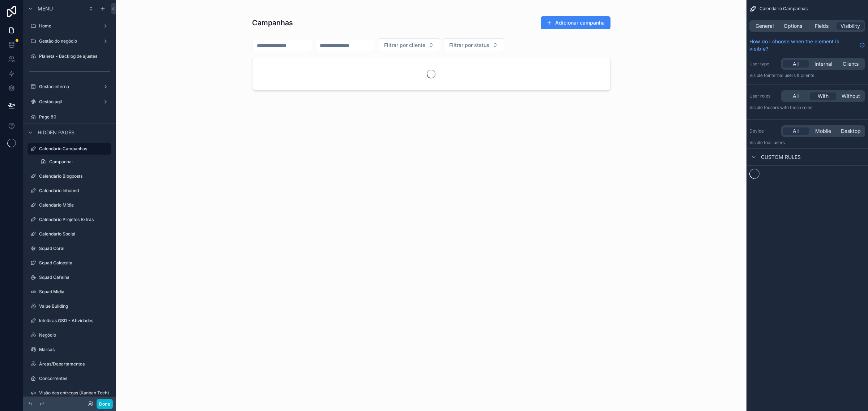  Describe the element at coordinates (791, 75) in the screenshot. I see `span: Internal users & clients` at that location.